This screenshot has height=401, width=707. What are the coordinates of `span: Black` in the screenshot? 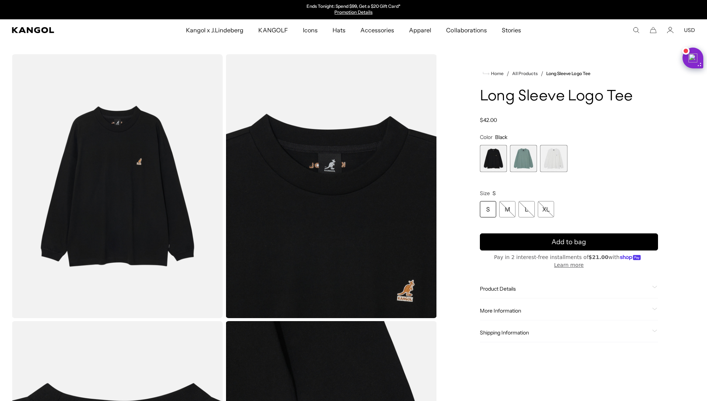 It's located at (501, 137).